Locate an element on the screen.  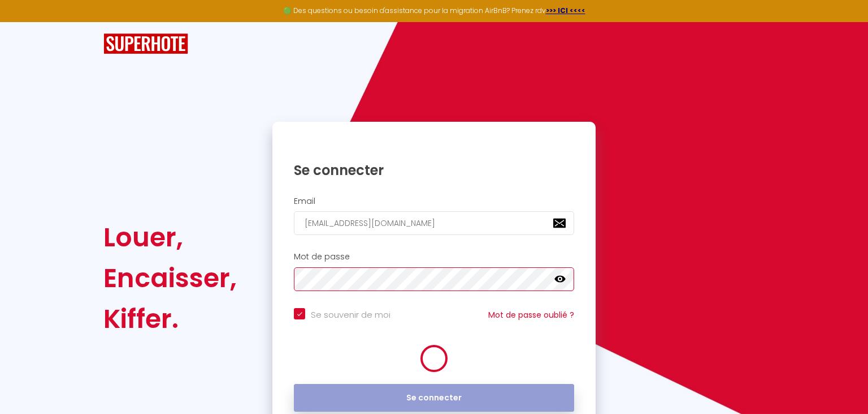
strong: >>> ICI <<<< is located at coordinates (566, 10).